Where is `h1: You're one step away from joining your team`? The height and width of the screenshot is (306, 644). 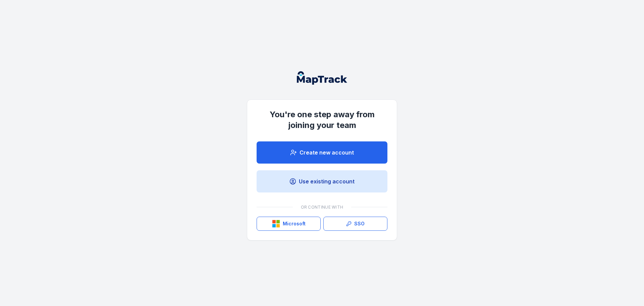
h1: You're one step away from joining your team is located at coordinates (322, 120).